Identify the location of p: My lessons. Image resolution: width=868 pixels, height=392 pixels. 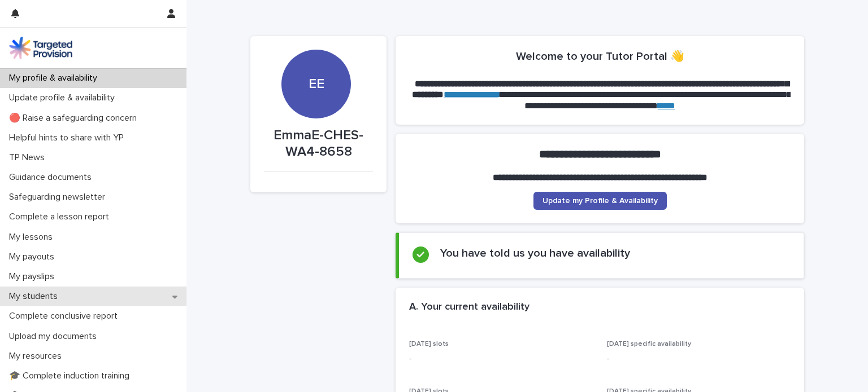
(33, 237).